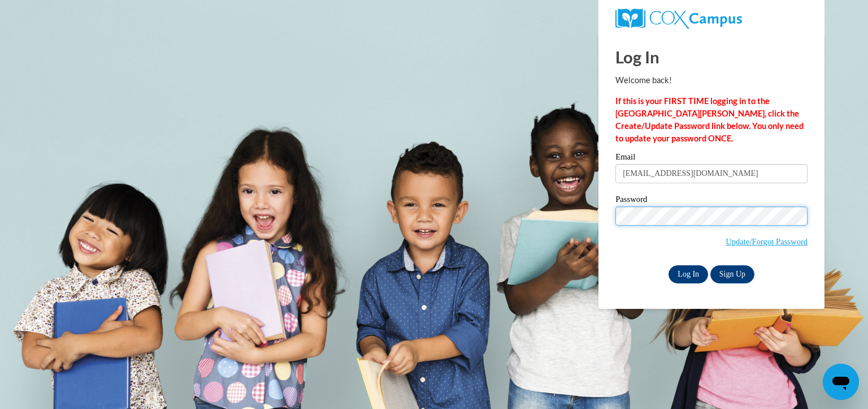  What do you see at coordinates (688, 274) in the screenshot?
I see `input: Log In` at bounding box center [688, 274].